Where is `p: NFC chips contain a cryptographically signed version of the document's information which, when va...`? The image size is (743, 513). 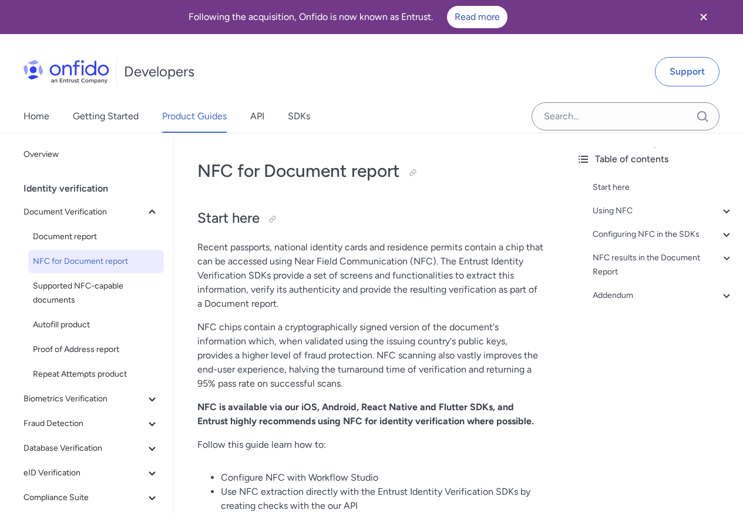 p: NFC chips contain a cryptographically signed version of the document's information which, when va... is located at coordinates (370, 356).